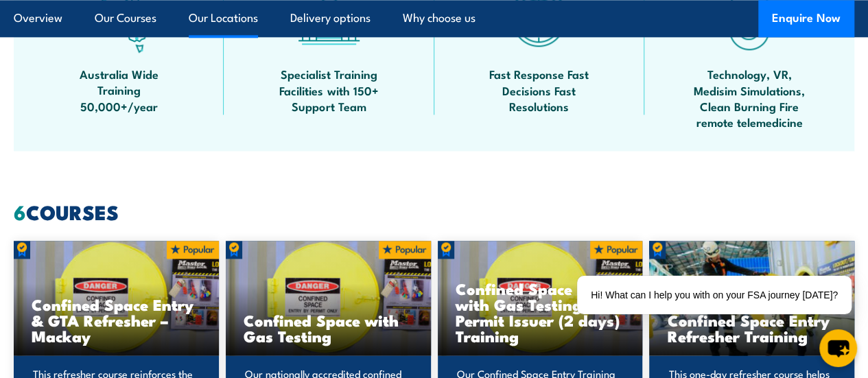 The width and height of the screenshot is (868, 378). What do you see at coordinates (116, 320) in the screenshot?
I see `h3: Confined Space Entry & GTA Refresher – Mackay` at bounding box center [116, 320].